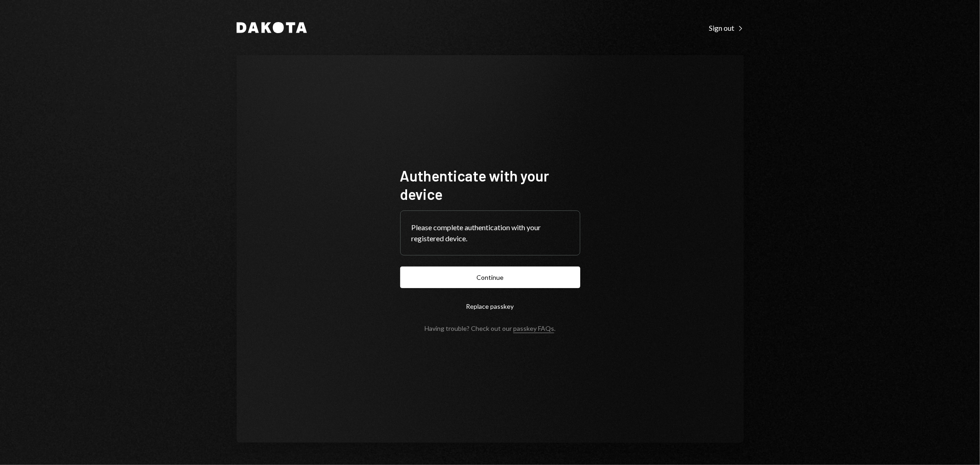 Image resolution: width=980 pixels, height=465 pixels. What do you see at coordinates (490, 233) in the screenshot?
I see `div: Please complete authentication with your registered device.` at bounding box center [490, 233].